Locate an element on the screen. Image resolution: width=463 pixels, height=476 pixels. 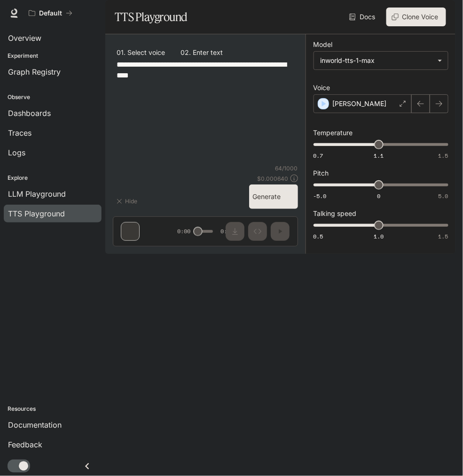
span: -5.0 is located at coordinates (320, 196).